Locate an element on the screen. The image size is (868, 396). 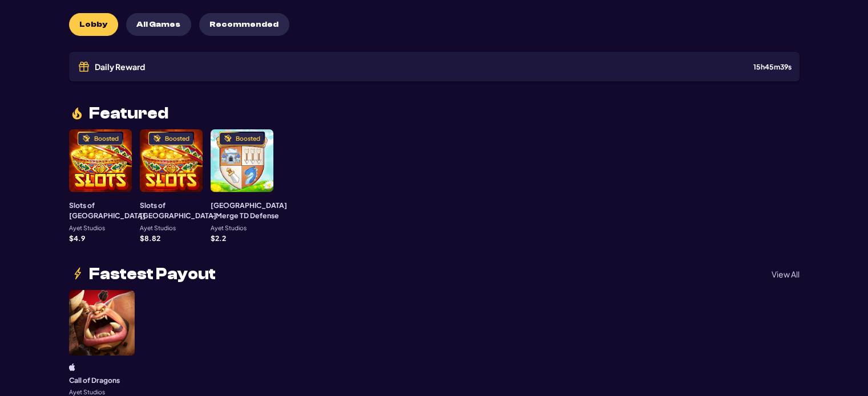
img: lightning is located at coordinates (77, 274).